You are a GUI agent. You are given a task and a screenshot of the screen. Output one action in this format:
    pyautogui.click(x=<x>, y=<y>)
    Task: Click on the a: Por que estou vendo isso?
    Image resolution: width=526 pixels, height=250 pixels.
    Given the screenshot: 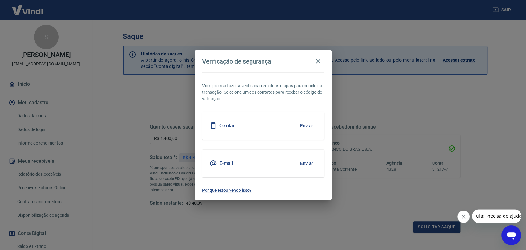 What is the action you would take?
    pyautogui.click(x=263, y=190)
    